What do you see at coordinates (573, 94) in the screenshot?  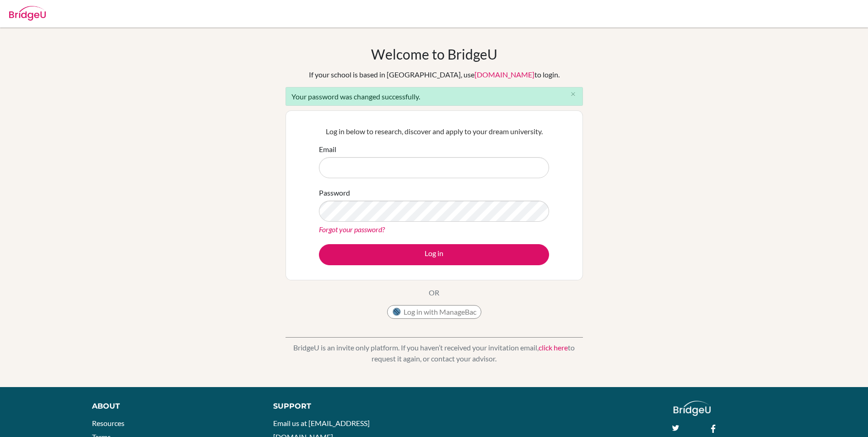 I see `i: close` at bounding box center [573, 94].